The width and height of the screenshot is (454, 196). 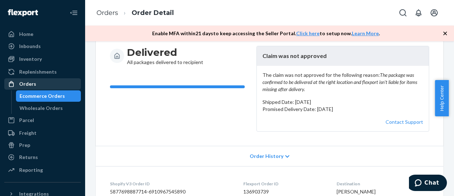 I want to click on button: Open notifications, so click(x=419, y=13).